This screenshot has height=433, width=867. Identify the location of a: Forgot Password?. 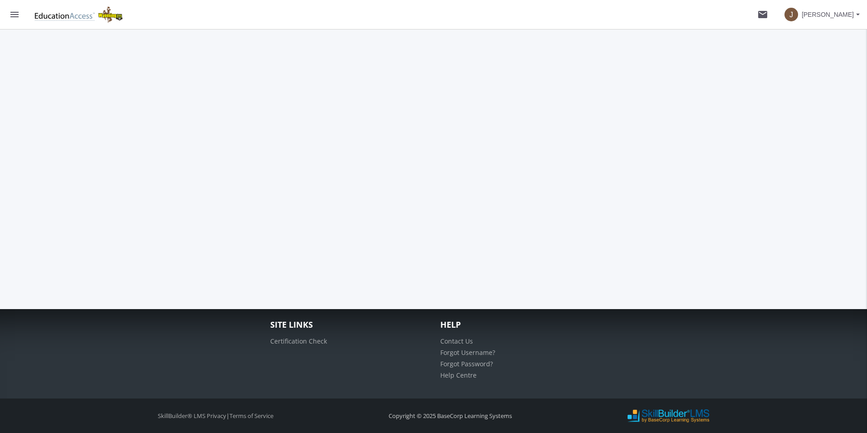
(467, 363).